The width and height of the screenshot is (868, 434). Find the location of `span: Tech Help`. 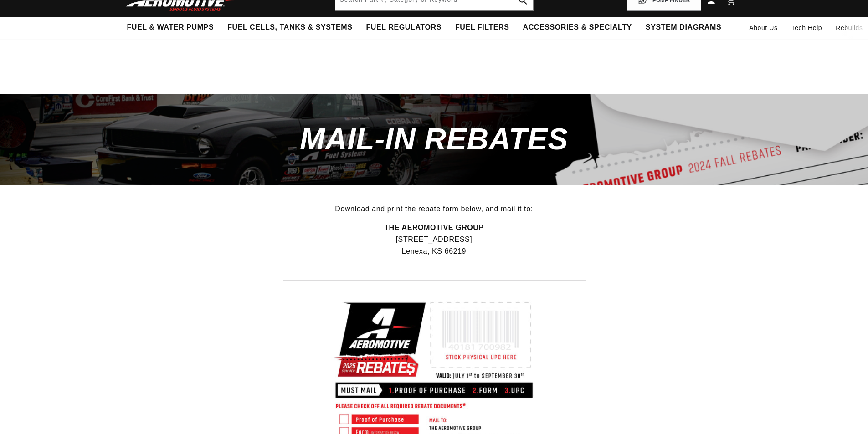

span: Tech Help is located at coordinates (807, 28).